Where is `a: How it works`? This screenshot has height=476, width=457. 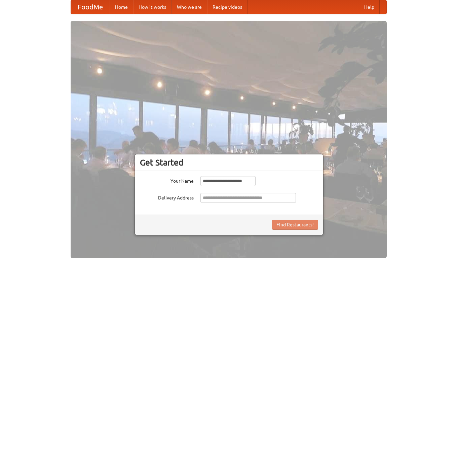
a: How it works is located at coordinates (152, 7).